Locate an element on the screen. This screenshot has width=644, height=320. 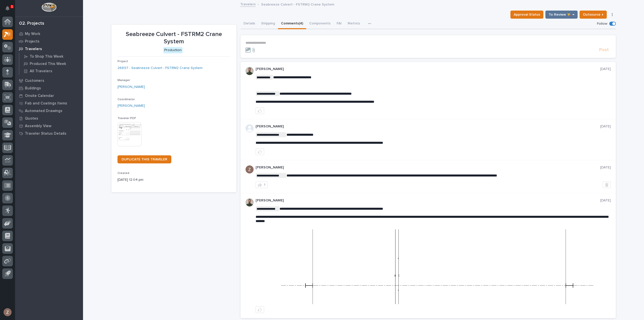
a: Automated Drawings is located at coordinates (49, 111).